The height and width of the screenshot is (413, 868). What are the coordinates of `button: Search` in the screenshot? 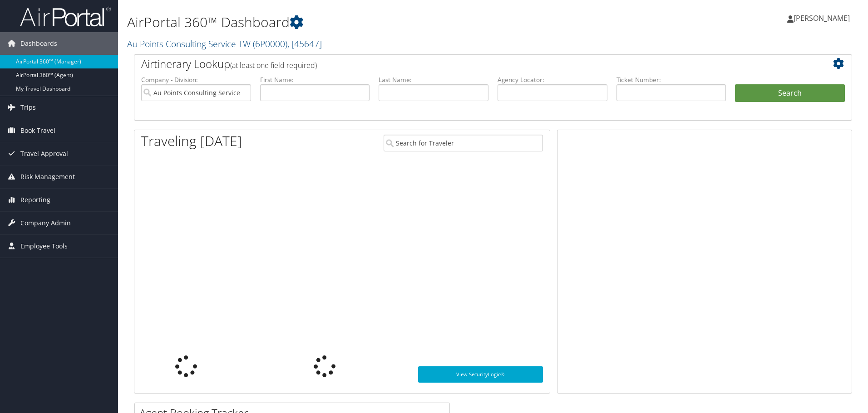 It's located at (790, 93).